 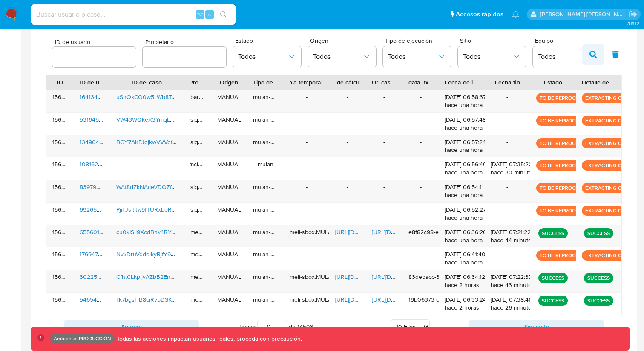 I want to click on input: Buscar usuario o caso..., so click(x=133, y=15).